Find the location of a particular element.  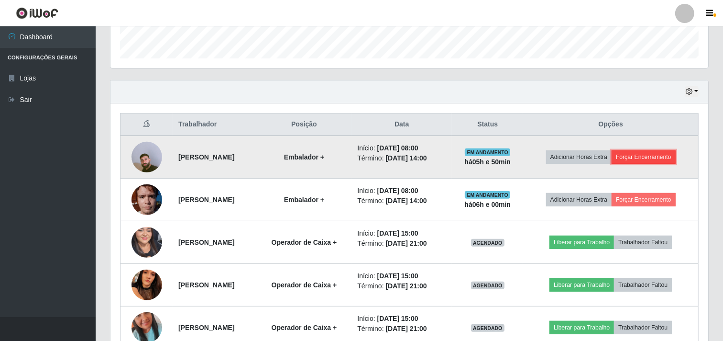

img: CoreUI Logo is located at coordinates (37, 13).